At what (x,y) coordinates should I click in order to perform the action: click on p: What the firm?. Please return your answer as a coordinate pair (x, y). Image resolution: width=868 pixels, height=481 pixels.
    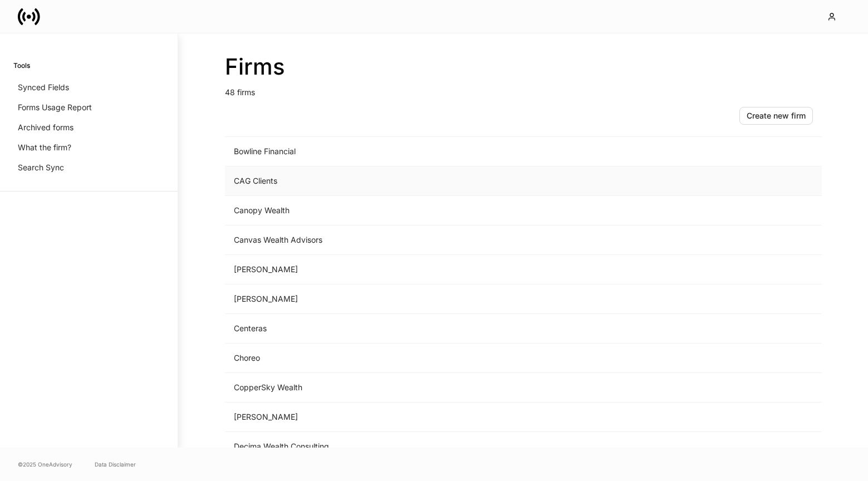
    Looking at the image, I should click on (45, 147).